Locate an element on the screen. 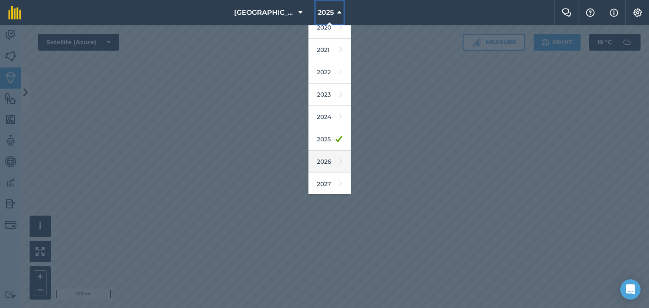 Image resolution: width=649 pixels, height=308 pixels. a: 2020 is located at coordinates (329, 27).